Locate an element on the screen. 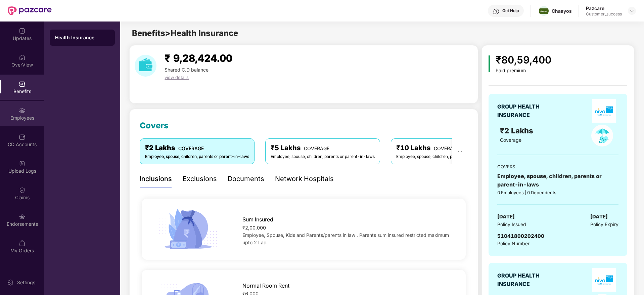  span: Benefits > Health Insurance is located at coordinates (185, 33).